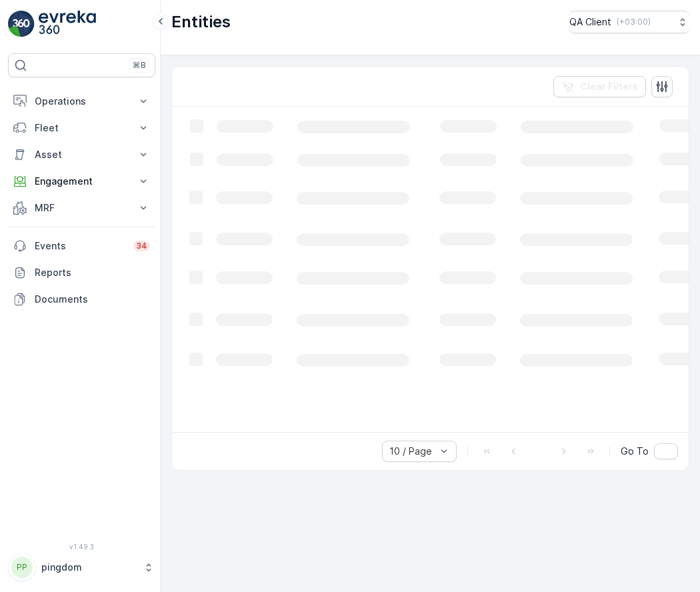 The width and height of the screenshot is (700, 592). Describe the element at coordinates (22, 567) in the screenshot. I see `div: PP` at that location.